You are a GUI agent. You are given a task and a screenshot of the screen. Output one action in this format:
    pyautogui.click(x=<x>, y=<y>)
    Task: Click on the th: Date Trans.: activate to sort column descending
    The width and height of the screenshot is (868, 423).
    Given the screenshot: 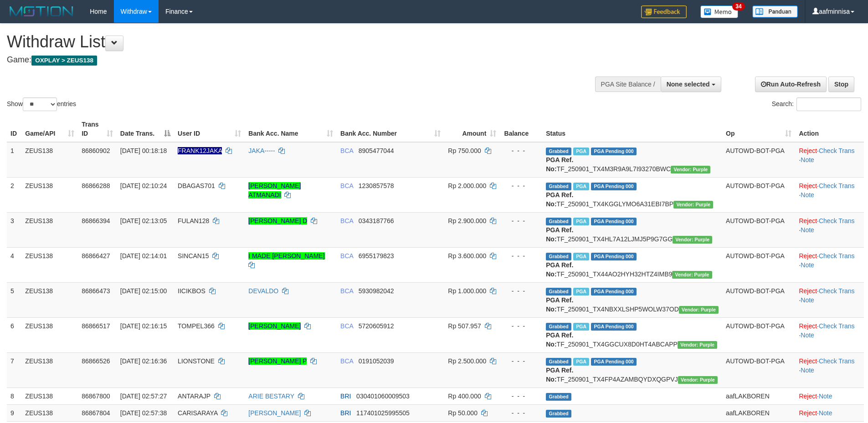 What is the action you would take?
    pyautogui.click(x=145, y=129)
    